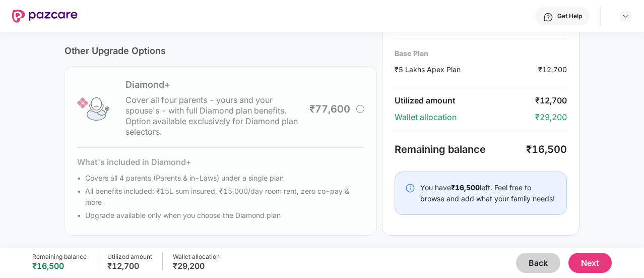 The width and height of the screenshot is (644, 278). I want to click on div: Base Plan, so click(481, 53).